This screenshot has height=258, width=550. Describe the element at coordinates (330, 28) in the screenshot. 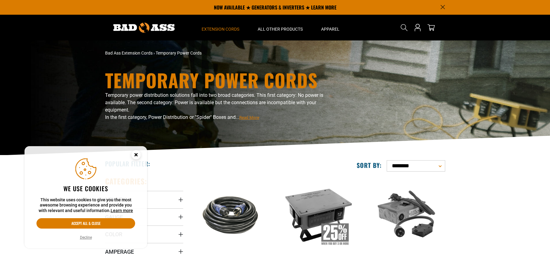

I see `summary: Apparel` at that location.